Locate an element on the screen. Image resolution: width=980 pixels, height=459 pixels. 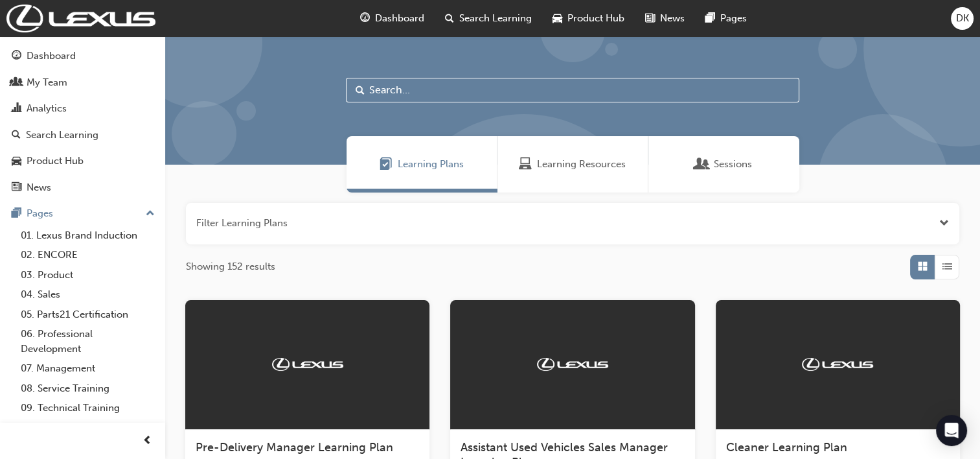
span: Search Learning is located at coordinates (496, 18).